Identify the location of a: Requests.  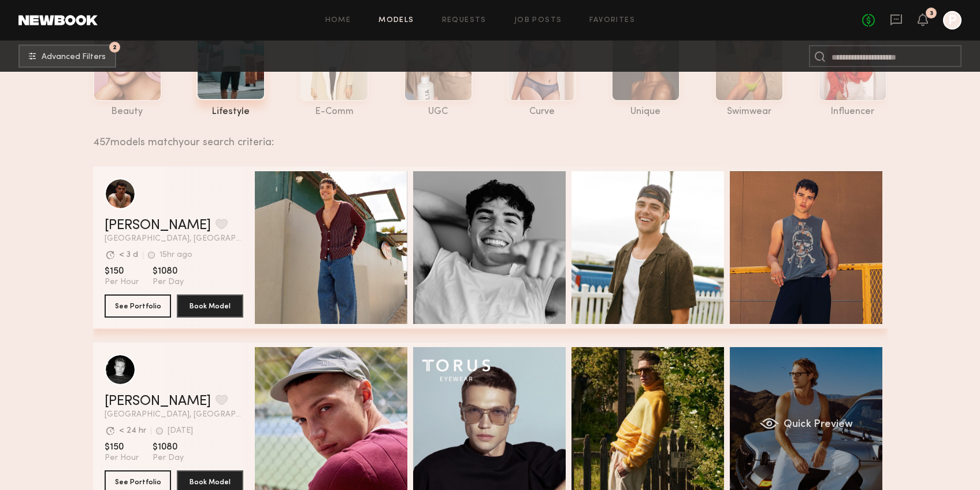
(464, 21).